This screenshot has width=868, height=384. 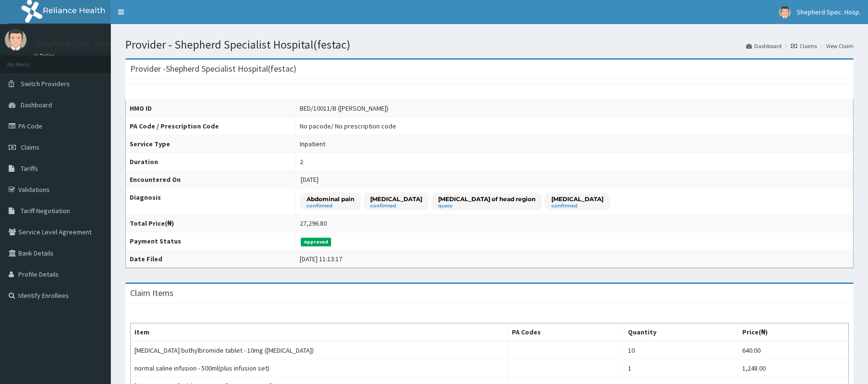 I want to click on p: Abdominal pain, so click(x=330, y=198).